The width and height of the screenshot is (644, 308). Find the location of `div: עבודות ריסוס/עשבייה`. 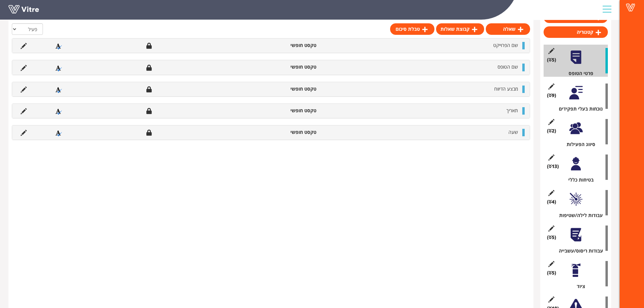

div: עבודות ריסוס/עשבייה is located at coordinates (578, 251).